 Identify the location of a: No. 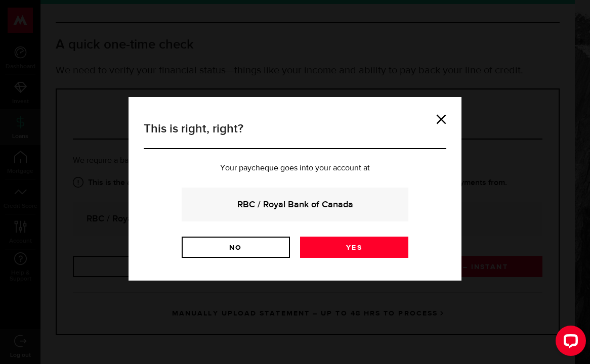
(236, 248).